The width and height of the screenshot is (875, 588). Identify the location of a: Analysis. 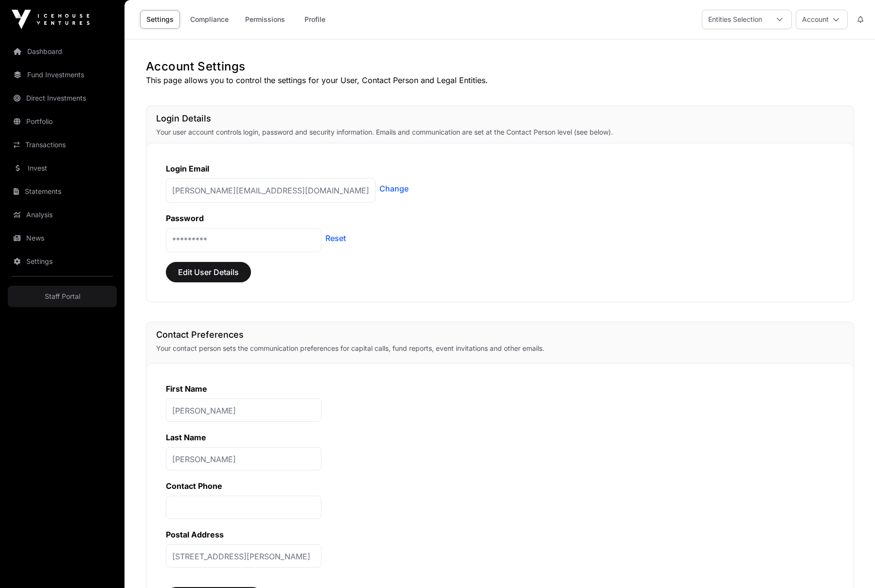
(62, 215).